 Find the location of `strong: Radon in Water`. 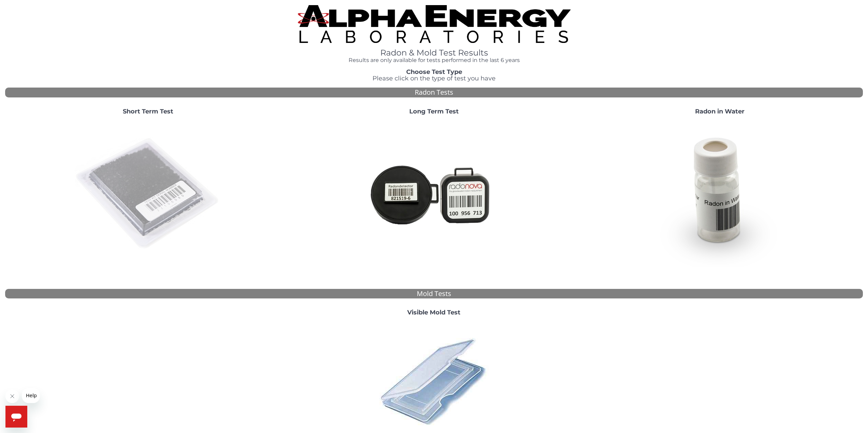

strong: Radon in Water is located at coordinates (720, 112).